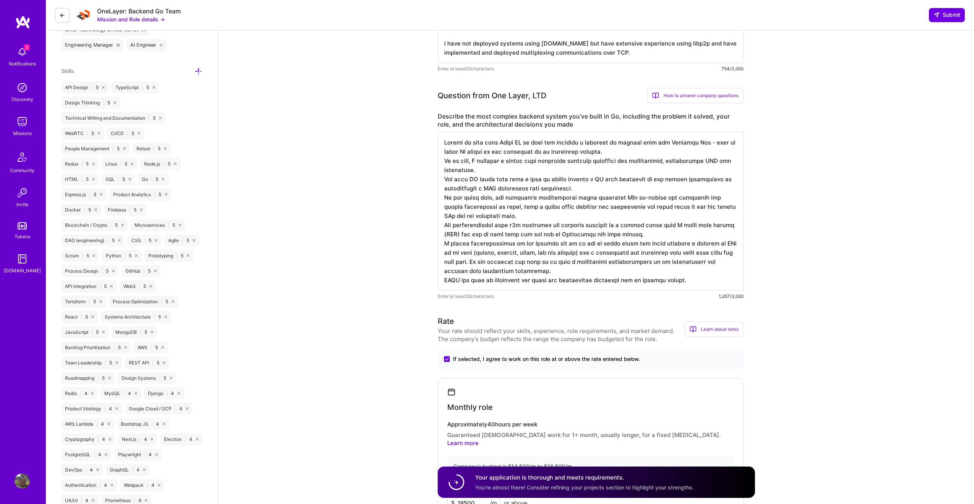 This screenshot has width=974, height=504. I want to click on div: HTML 5, so click(80, 179).